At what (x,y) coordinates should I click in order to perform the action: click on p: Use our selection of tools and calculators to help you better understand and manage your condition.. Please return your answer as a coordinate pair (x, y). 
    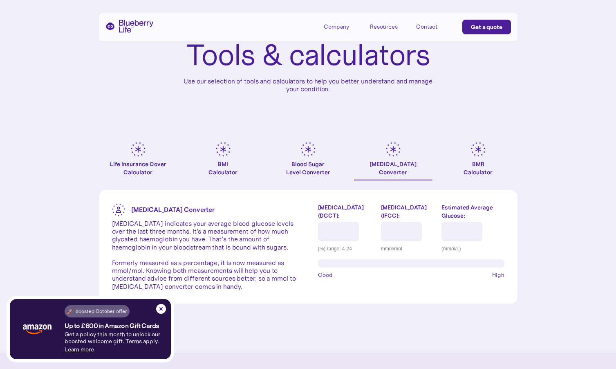
    Looking at the image, I should click on (308, 85).